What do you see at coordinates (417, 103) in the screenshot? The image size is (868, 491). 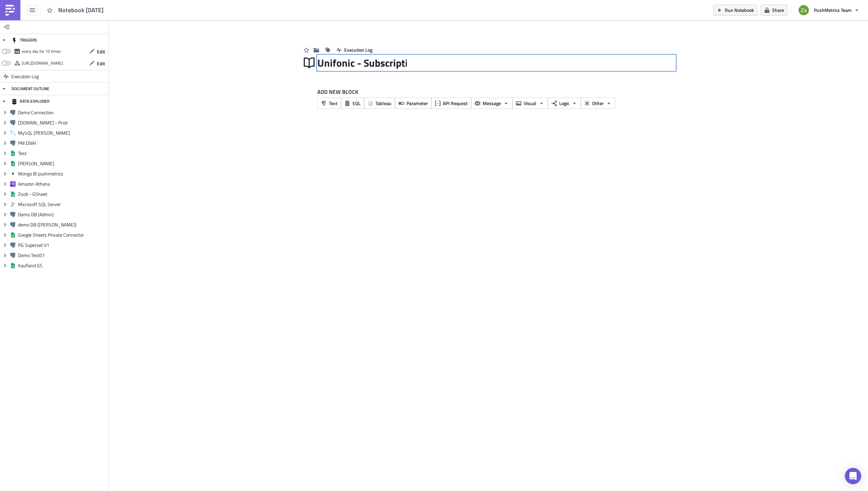 I see `span: Parameter` at bounding box center [417, 103].